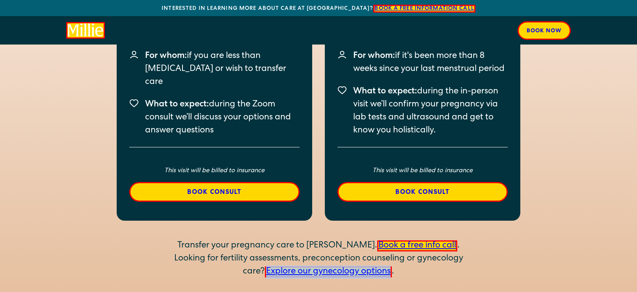 This screenshot has height=292, width=637. I want to click on a: Book a free info call, so click(417, 246).